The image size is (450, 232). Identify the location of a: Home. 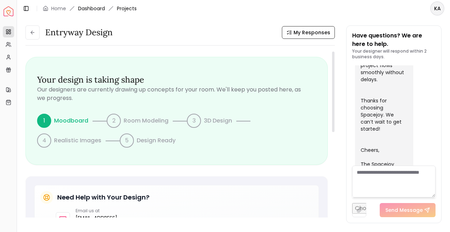
(59, 8).